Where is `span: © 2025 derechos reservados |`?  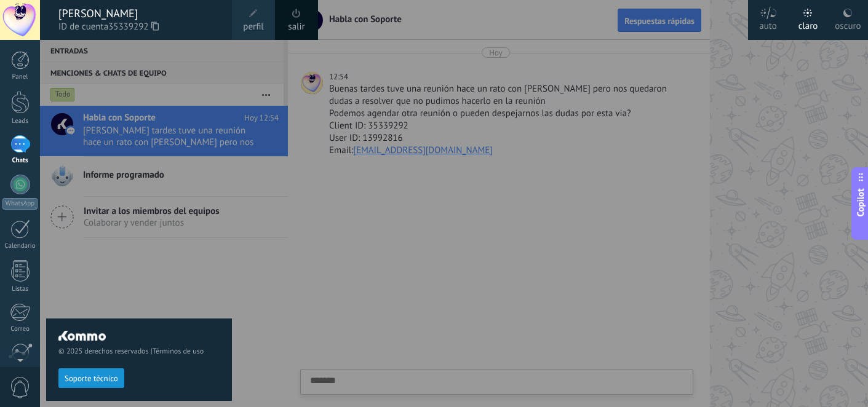 span: © 2025 derechos reservados | is located at coordinates (139, 351).